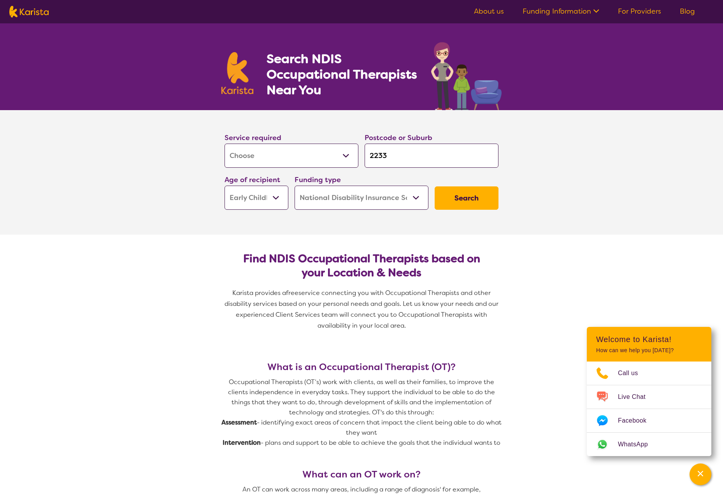 Image resolution: width=723 pixels, height=495 pixels. I want to click on strong: Assessment, so click(239, 422).